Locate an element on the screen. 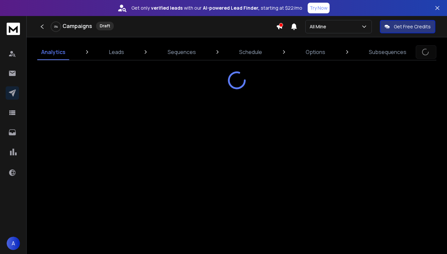  div: Draft is located at coordinates (105, 26).